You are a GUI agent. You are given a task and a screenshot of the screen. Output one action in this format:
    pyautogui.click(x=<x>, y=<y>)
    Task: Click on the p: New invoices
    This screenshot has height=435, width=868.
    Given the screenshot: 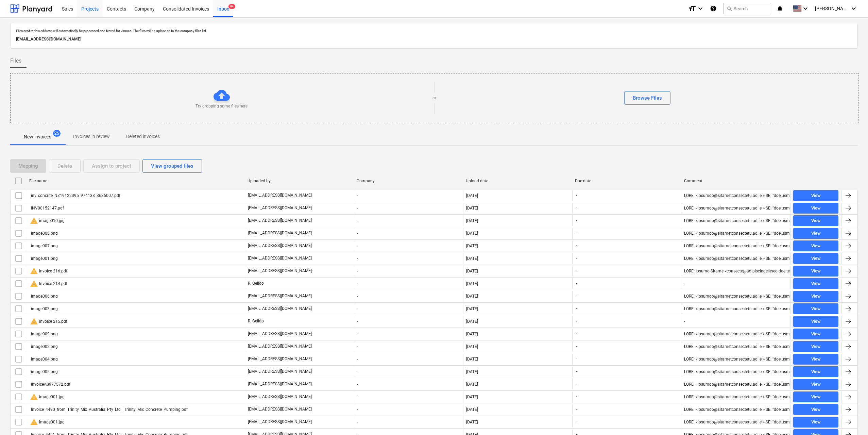 What is the action you would take?
    pyautogui.click(x=37, y=137)
    